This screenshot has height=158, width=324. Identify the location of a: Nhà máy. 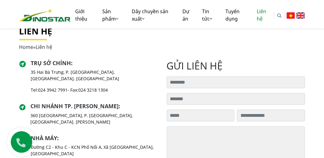
(44, 138).